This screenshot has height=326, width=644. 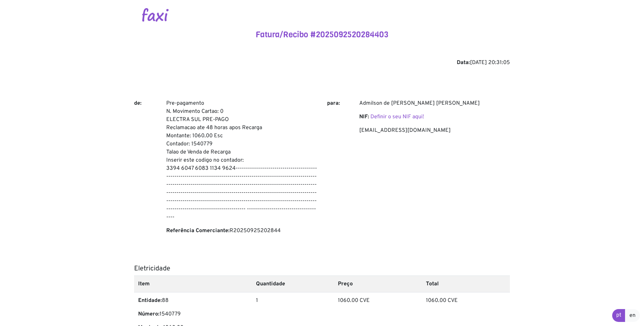 I want to click on p: 88, so click(x=193, y=300).